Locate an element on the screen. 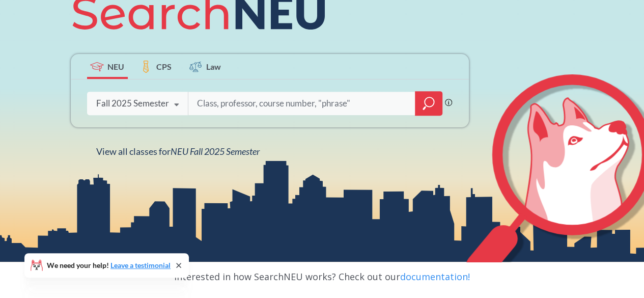 Image resolution: width=644 pixels, height=298 pixels. svg: magnifying glass is located at coordinates (429, 104).